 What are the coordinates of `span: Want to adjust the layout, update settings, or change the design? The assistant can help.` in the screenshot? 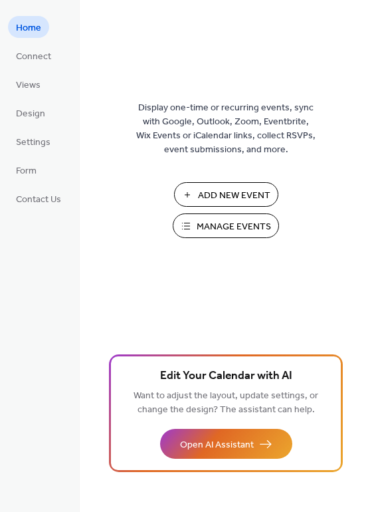 It's located at (226, 403).